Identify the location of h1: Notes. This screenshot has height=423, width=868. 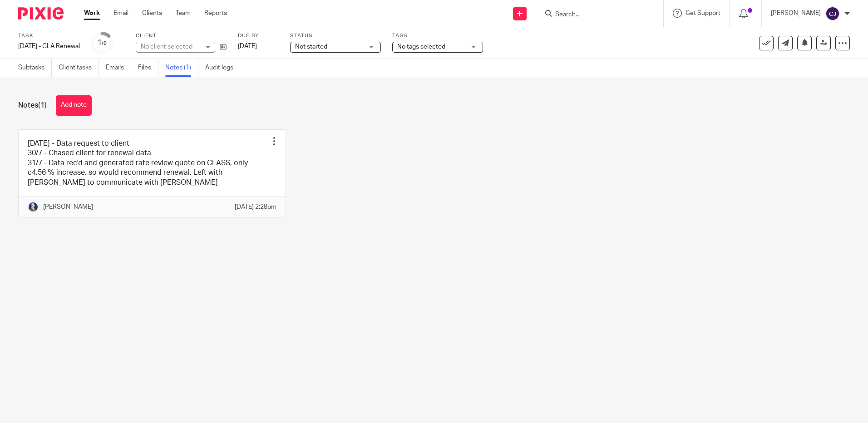
(32, 106).